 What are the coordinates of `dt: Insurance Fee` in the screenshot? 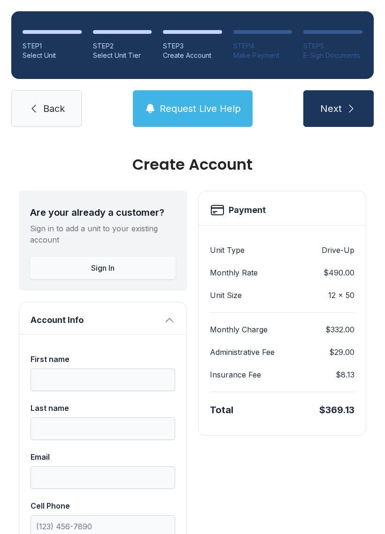 It's located at (235, 374).